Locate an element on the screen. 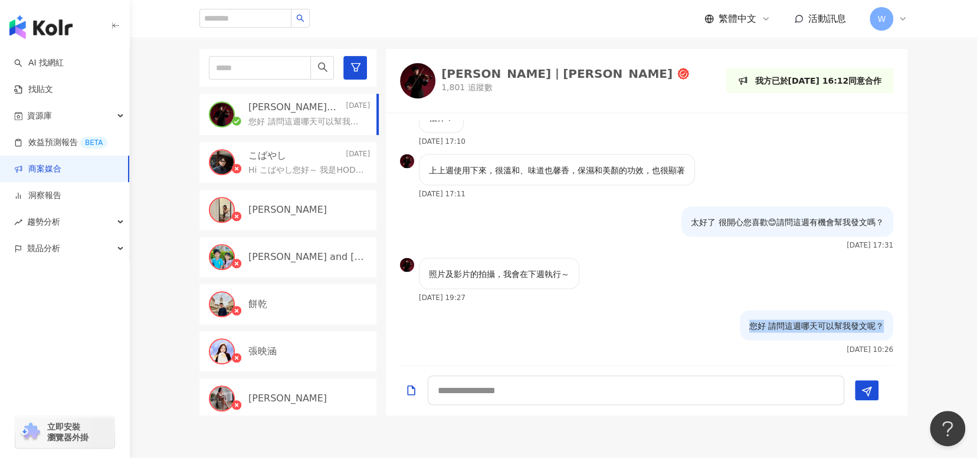 The height and width of the screenshot is (458, 977). p: 照片及影片的拍攝，我會在下週執行～ is located at coordinates (499, 274).